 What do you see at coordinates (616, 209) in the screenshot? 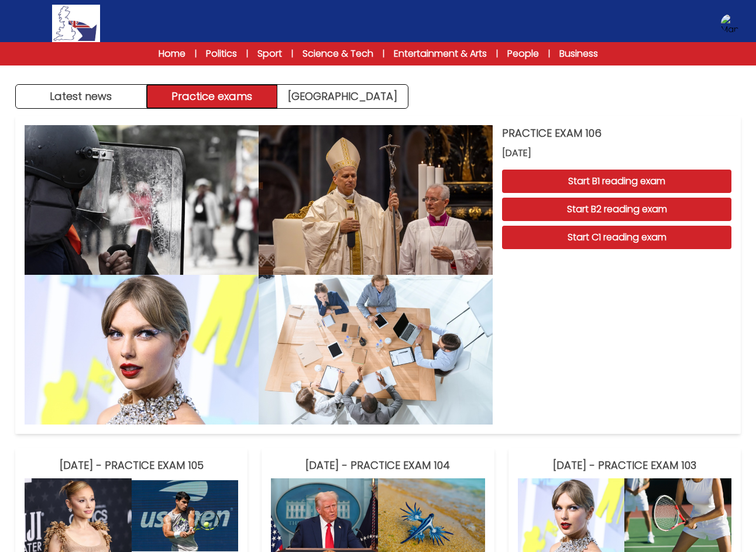
I see `button: Start B2 reading exam` at bounding box center [616, 209].